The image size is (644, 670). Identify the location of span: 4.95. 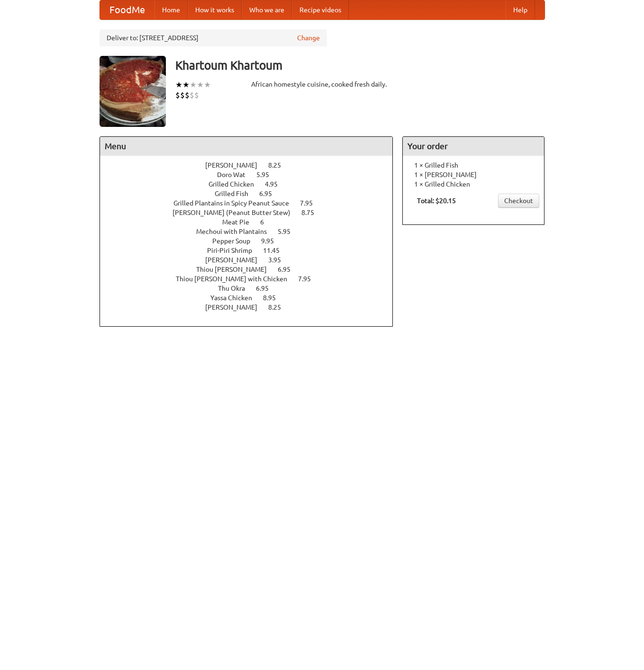
(276, 184).